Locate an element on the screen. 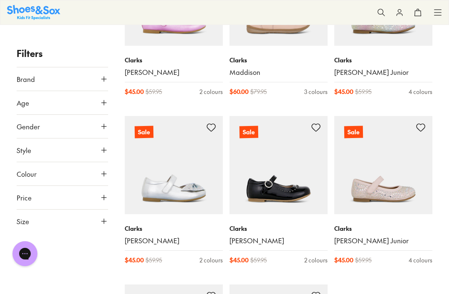 Image resolution: width=449 pixels, height=294 pixels. span: Age is located at coordinates (23, 103).